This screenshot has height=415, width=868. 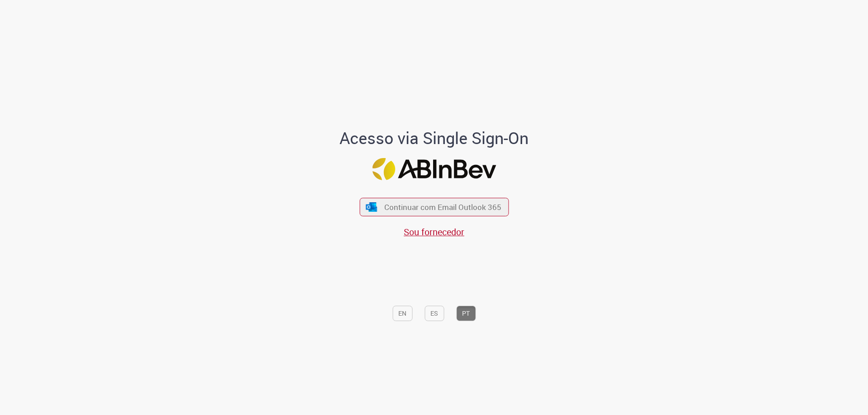 What do you see at coordinates (434, 232) in the screenshot?
I see `a: Sou fornecedor` at bounding box center [434, 232].